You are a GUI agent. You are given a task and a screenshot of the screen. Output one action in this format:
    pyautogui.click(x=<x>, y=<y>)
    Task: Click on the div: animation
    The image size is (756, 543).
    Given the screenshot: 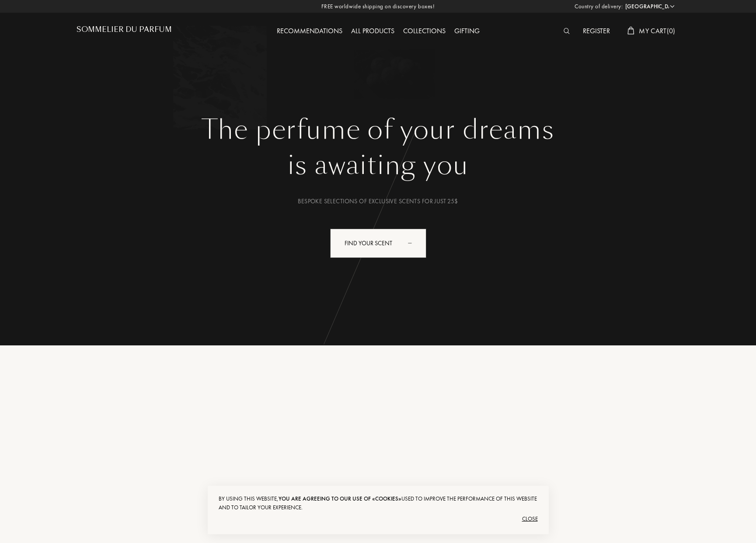 What is the action you would take?
    pyautogui.click(x=414, y=243)
    